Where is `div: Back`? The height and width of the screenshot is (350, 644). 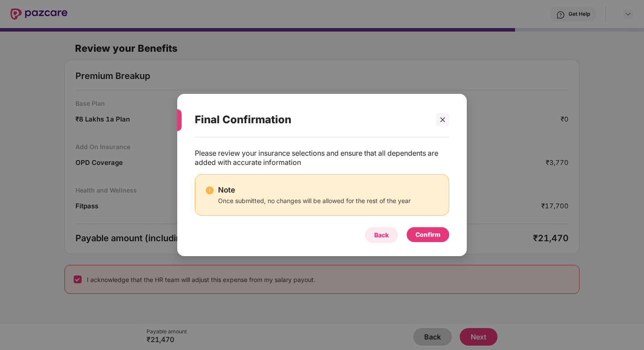 div: Back is located at coordinates (381, 235).